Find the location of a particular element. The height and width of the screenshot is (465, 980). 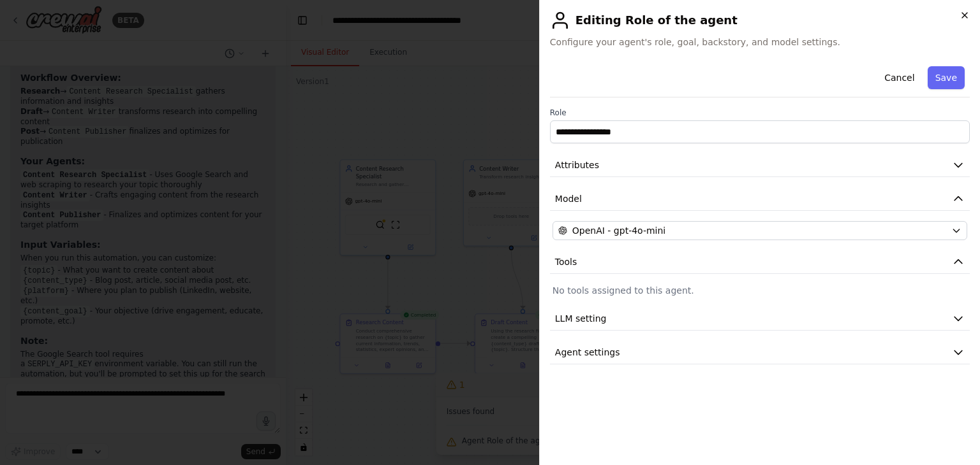

button: Tools is located at coordinates (759, 262).